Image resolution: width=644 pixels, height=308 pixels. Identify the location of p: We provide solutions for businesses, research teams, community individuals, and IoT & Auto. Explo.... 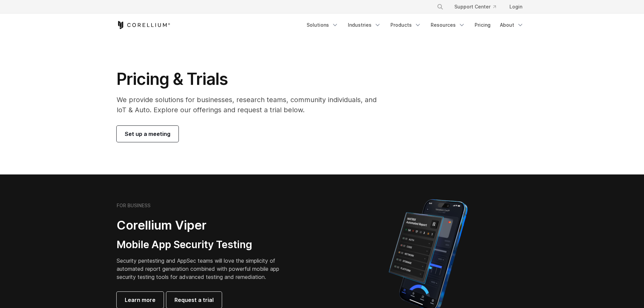
(251, 105).